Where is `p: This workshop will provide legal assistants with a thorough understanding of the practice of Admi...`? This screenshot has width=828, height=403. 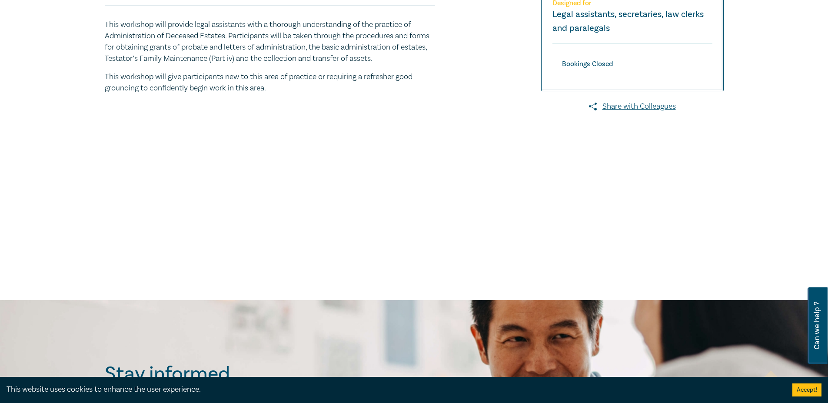 p: This workshop will provide legal assistants with a thorough understanding of the practice of Admi... is located at coordinates (270, 42).